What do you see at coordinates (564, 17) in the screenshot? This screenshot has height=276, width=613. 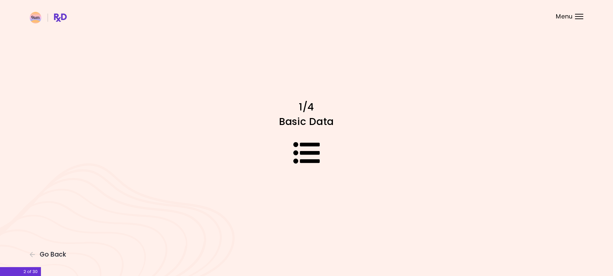 I see `span: Menu` at bounding box center [564, 17].